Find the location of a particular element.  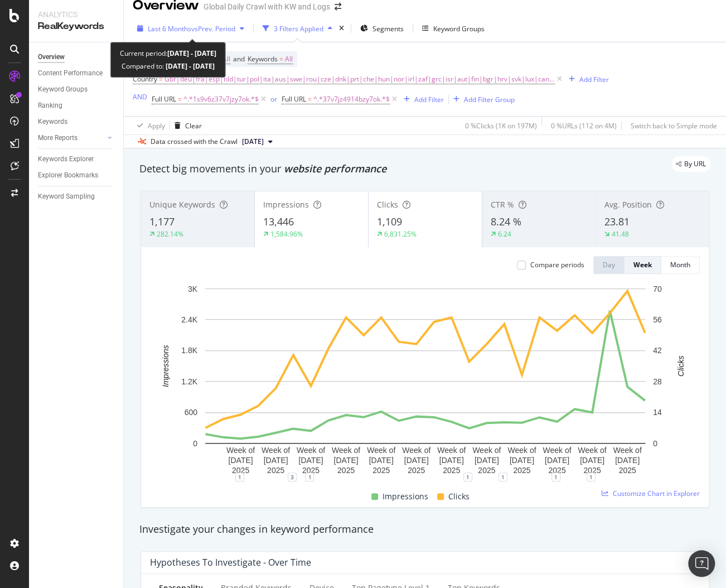

div: 0 % URLs ( 112 on 4M ) is located at coordinates (584, 125).